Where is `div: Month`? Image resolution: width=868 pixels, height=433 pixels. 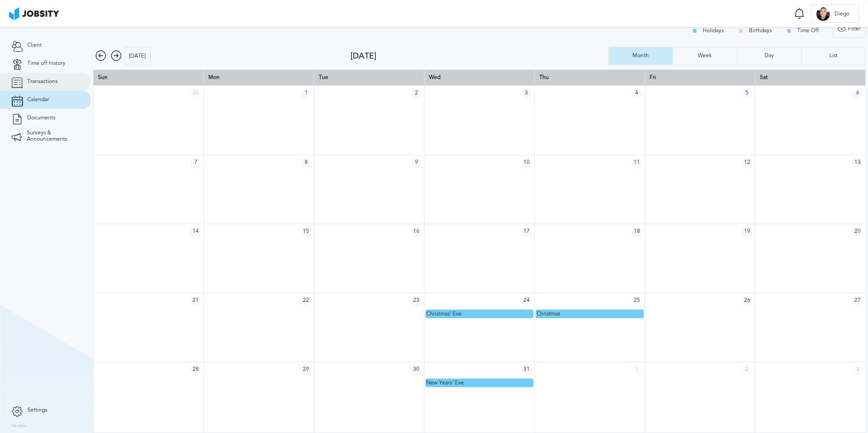 div: Month is located at coordinates (641, 56).